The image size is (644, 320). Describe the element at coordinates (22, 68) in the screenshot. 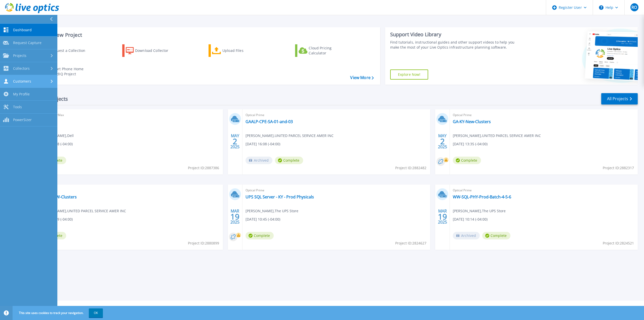

I see `span: Collectors` at that location.